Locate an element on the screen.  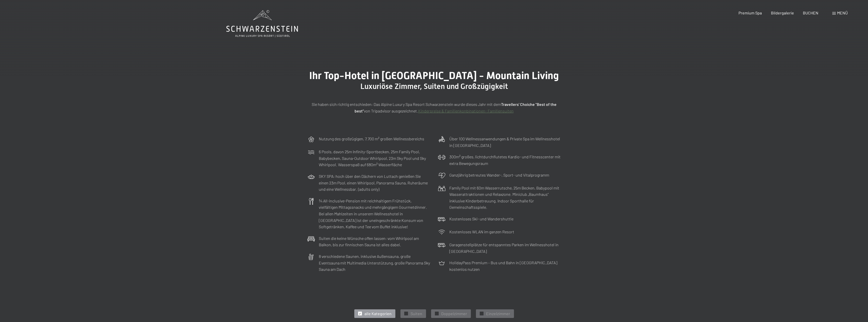
p: 8 verschiedene Saunen, inklusive Außensauna, große Eventsauna mit Multimedia Unterstützung, große... is located at coordinates (375, 263).